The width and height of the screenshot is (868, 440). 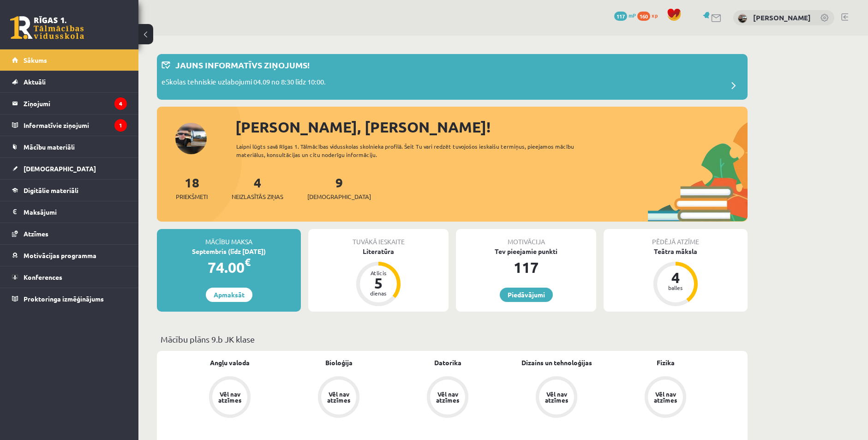 What do you see at coordinates (69, 82) in the screenshot?
I see `a: Aktuāli` at bounding box center [69, 82].